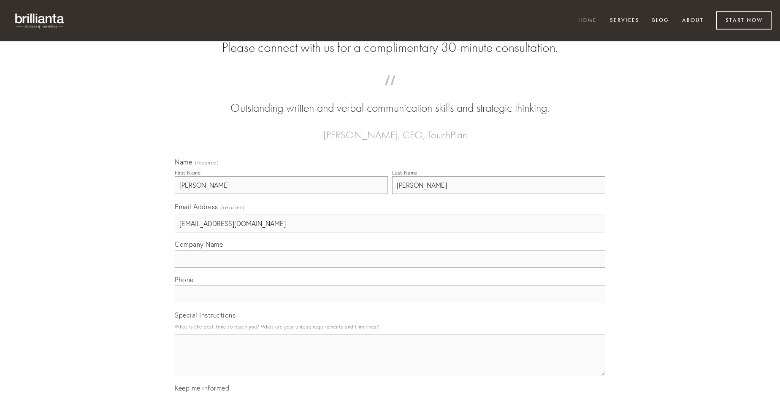 The width and height of the screenshot is (780, 396). I want to click on span: Phone, so click(184, 280).